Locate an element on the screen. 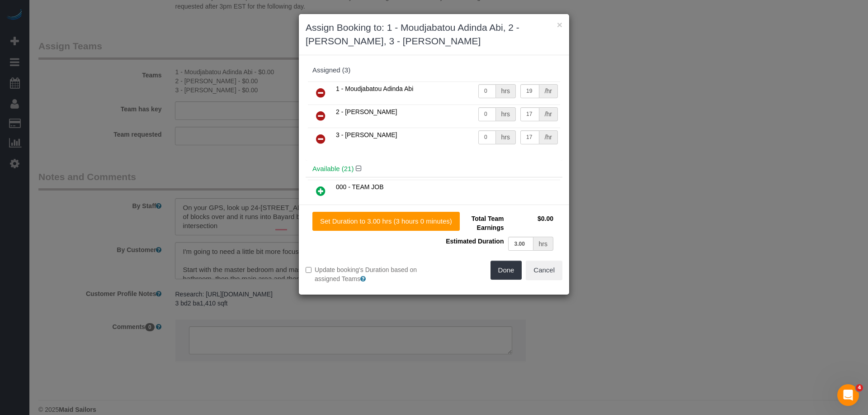  input: Update booking's Duration based on assigned Teams is located at coordinates (308, 270).